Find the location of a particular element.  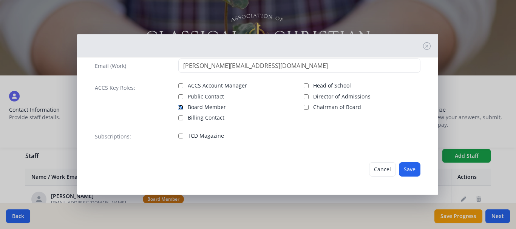

input: TCD Magazine is located at coordinates (181, 136).